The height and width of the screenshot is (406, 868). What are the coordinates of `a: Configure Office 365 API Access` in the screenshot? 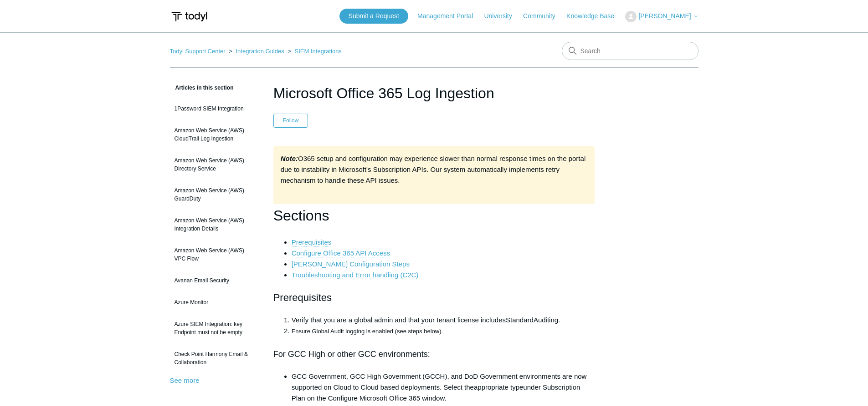 It's located at (341, 253).